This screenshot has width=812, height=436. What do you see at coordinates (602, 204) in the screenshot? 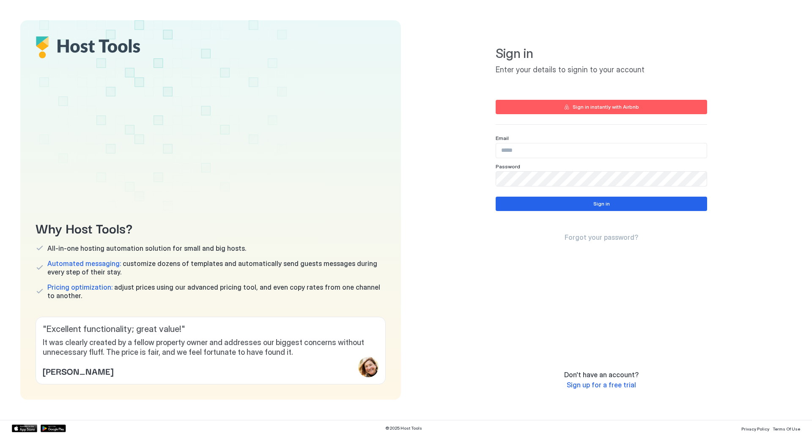
I see `button: Sign in` at bounding box center [602, 204].